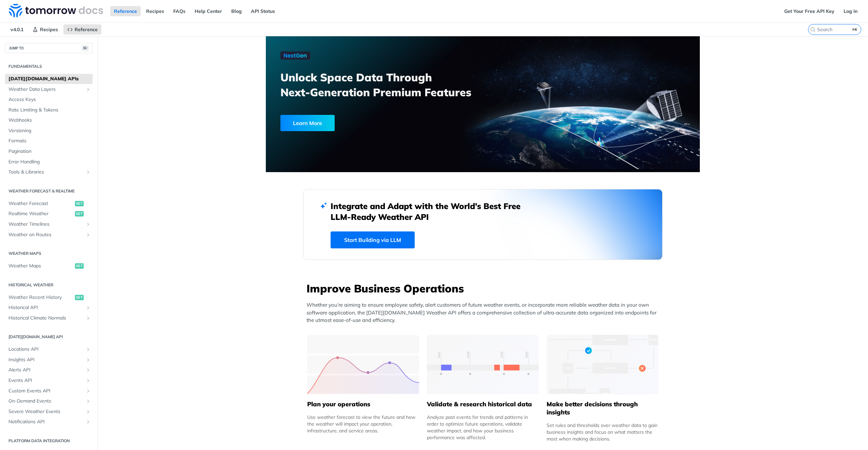 This screenshot has width=868, height=450. I want to click on h2: Weather Maps, so click(48, 253).